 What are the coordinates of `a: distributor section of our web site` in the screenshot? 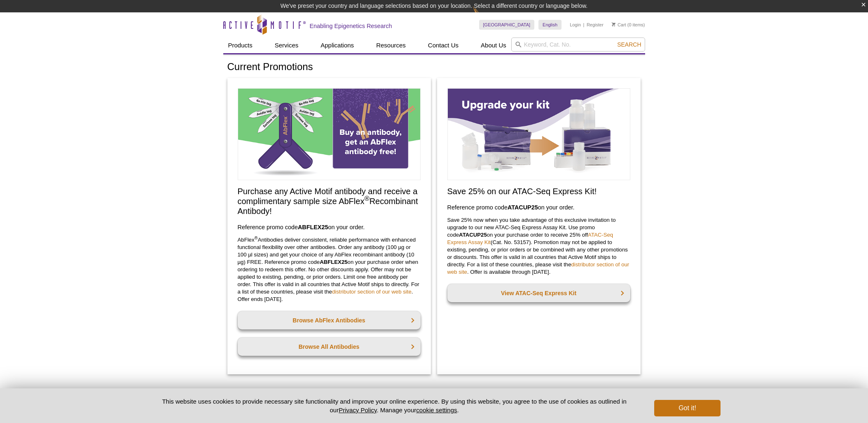 It's located at (371, 292).